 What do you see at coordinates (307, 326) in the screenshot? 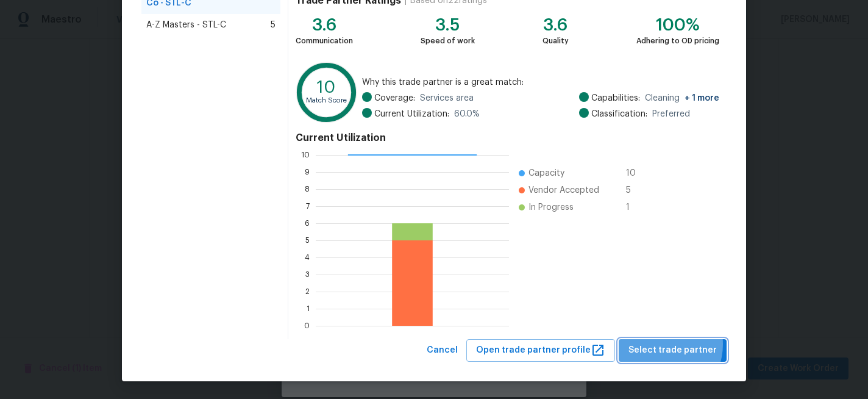
I see `text: 0` at bounding box center [307, 326].